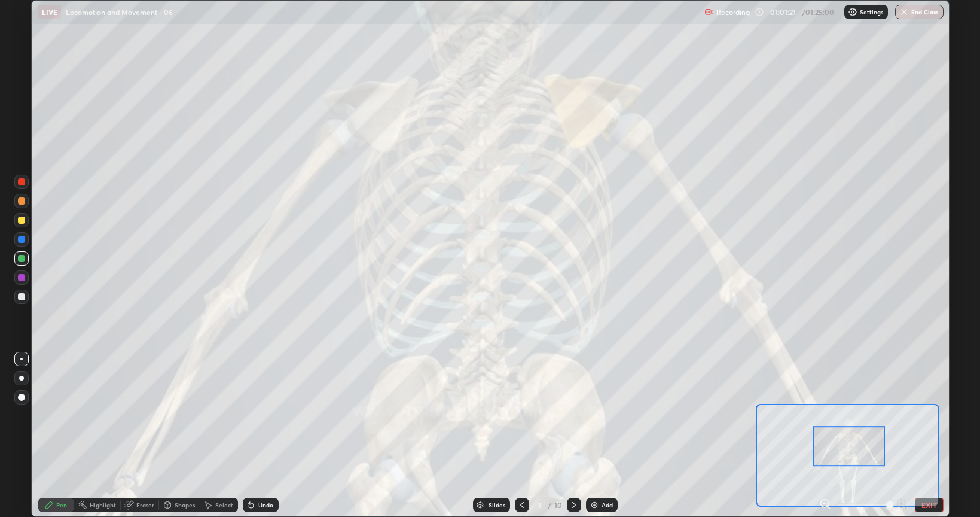 The width and height of the screenshot is (980, 517). What do you see at coordinates (224, 504) in the screenshot?
I see `div: Select` at bounding box center [224, 504].